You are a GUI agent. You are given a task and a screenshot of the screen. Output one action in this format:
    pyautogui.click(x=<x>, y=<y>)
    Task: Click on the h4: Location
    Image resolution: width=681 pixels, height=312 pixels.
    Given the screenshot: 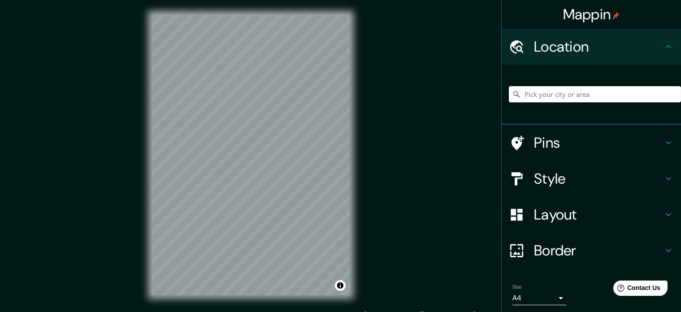 What is the action you would take?
    pyautogui.click(x=599, y=47)
    